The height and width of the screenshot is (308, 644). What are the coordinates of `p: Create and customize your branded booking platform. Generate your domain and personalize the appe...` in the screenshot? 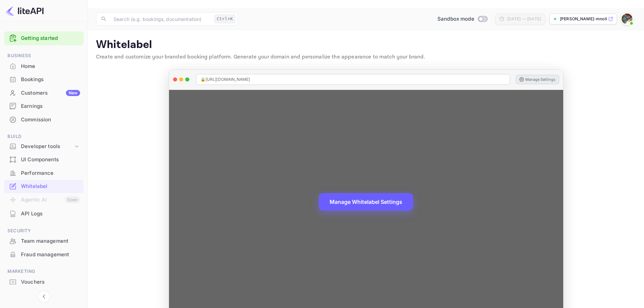 It's located at (366, 57).